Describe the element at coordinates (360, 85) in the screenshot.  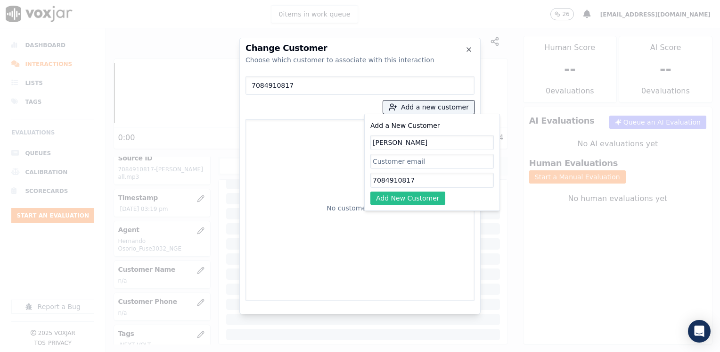
I see `input: Search Customers` at that location.